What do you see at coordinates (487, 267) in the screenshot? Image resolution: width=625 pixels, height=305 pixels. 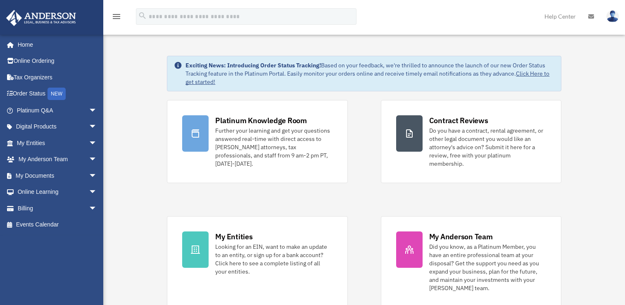 I see `div: Did you know, as a Platinum Member, you have an entire professional team at your disposal? Get th...` at bounding box center [487, 267].